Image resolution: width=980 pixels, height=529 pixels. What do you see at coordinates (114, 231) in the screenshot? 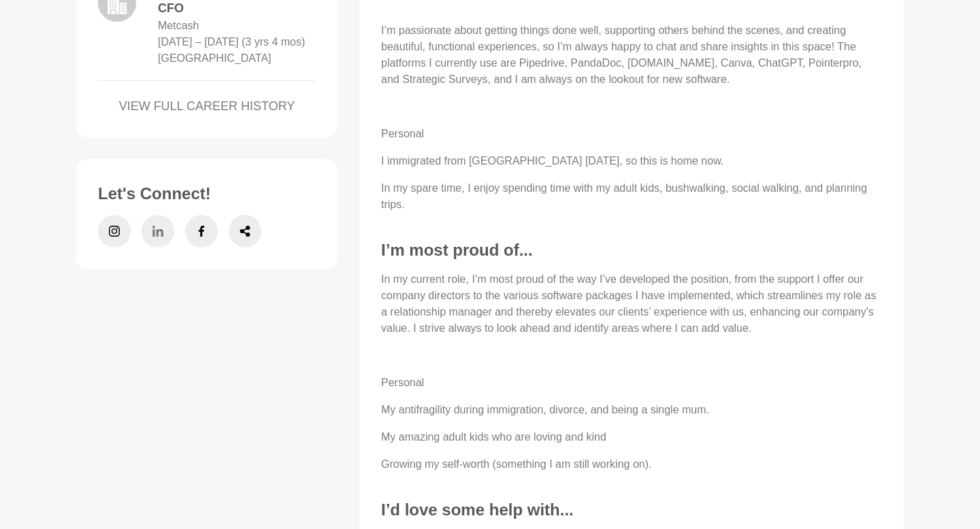
I see `a: Instagram` at bounding box center [114, 231].